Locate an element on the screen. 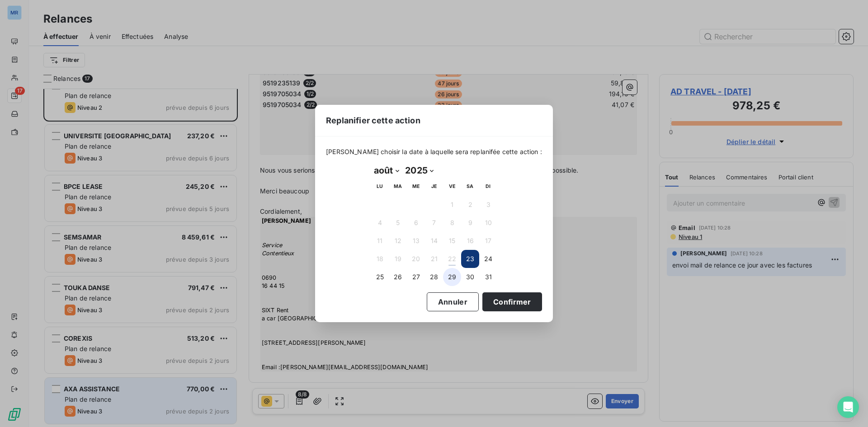 The height and width of the screenshot is (427, 868). button: 7 is located at coordinates (434, 223).